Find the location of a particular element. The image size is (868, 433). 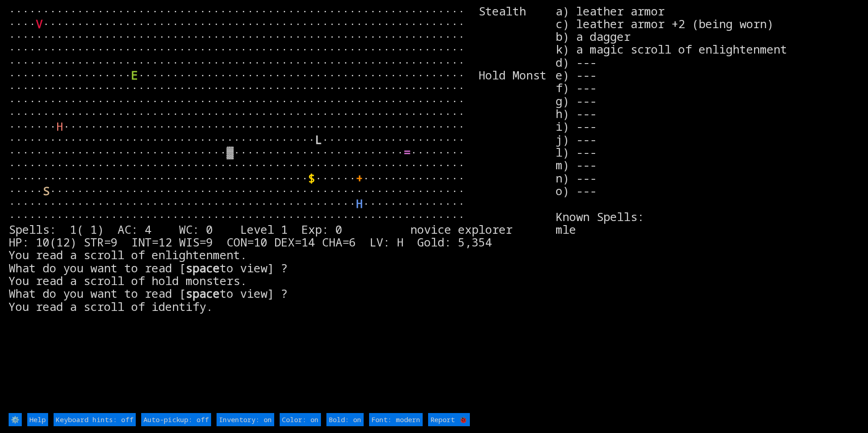

input: Inventory: on is located at coordinates (245, 419).